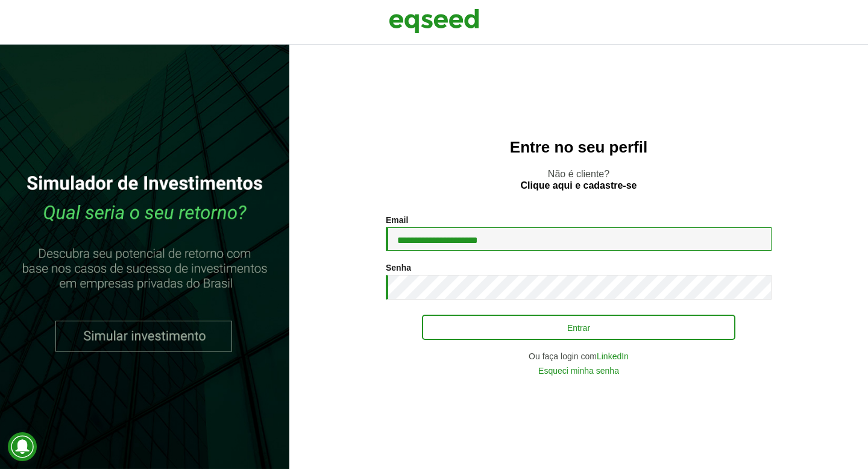 This screenshot has width=868, height=469. Describe the element at coordinates (578, 147) in the screenshot. I see `h2: Entre no seu perfil` at that location.